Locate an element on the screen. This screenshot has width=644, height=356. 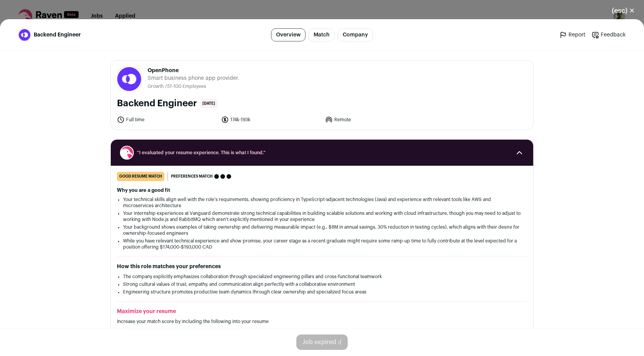
a: Report is located at coordinates (572, 35).